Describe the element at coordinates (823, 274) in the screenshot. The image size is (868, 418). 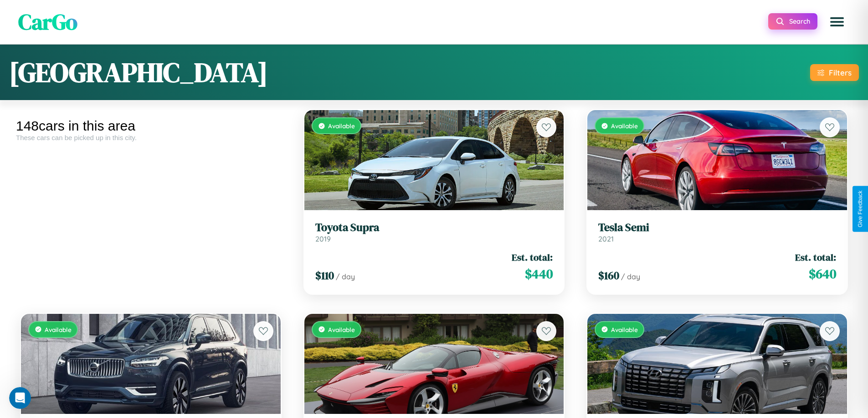
I see `span: $ 640` at that location.